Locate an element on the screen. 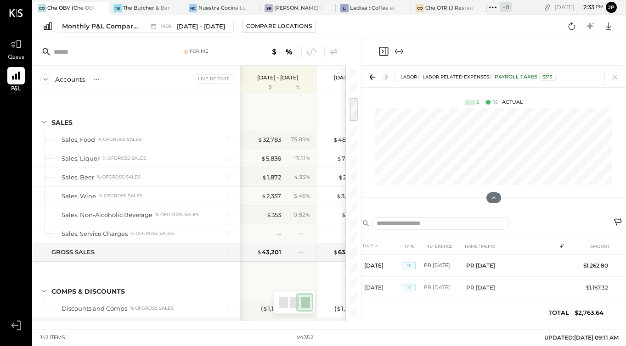 The image size is (626, 346). div: GROSS SALES is located at coordinates (73, 252).